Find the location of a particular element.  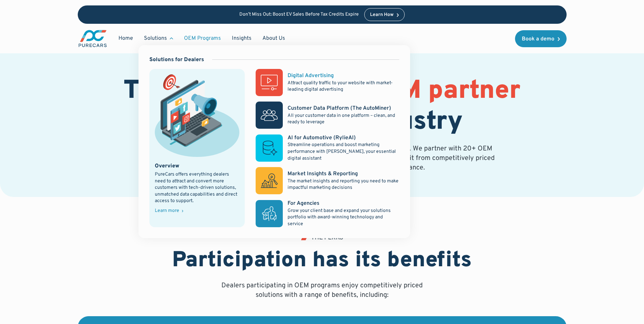

div: For Agencies is located at coordinates (304, 203).